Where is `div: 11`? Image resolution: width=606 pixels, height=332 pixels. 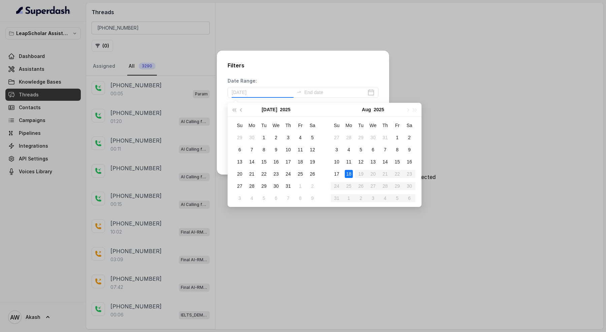 div: 11 is located at coordinates (301, 150).